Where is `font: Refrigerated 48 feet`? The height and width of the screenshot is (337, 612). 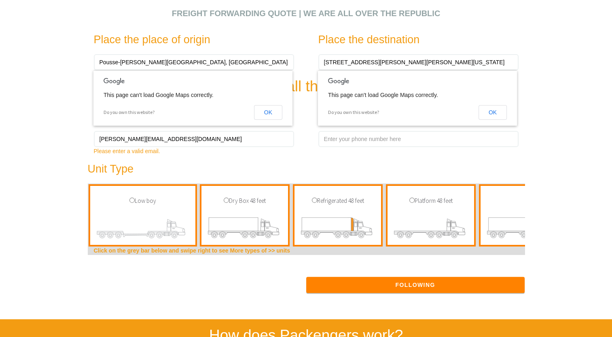
font: Refrigerated 48 feet is located at coordinates (340, 201).